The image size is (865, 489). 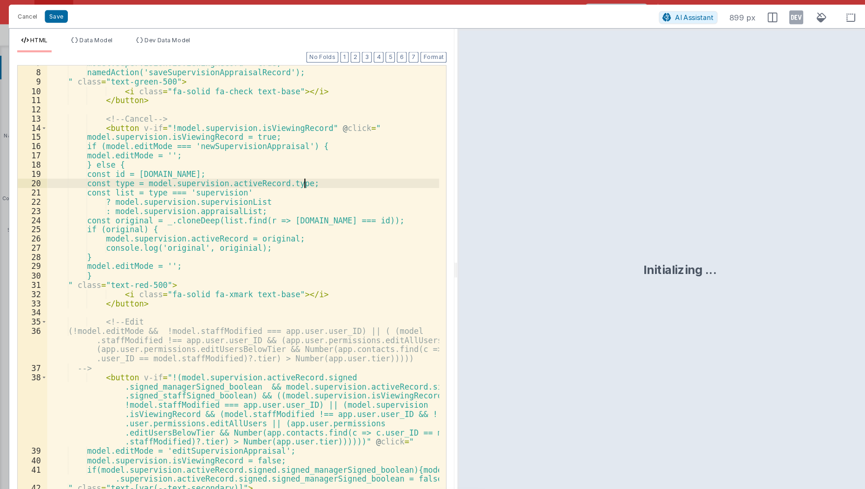 I want to click on button: Cancel, so click(x=26, y=16).